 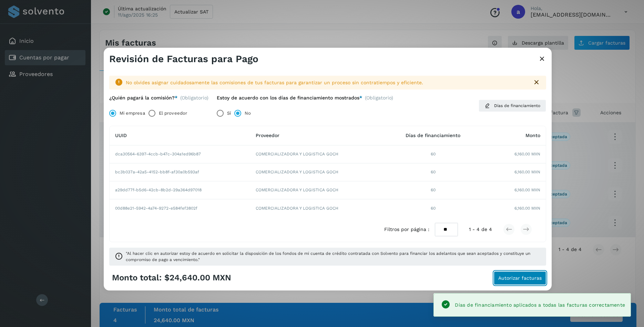 What do you see at coordinates (137, 278) in the screenshot?
I see `span: Monto total:` at bounding box center [137, 278].